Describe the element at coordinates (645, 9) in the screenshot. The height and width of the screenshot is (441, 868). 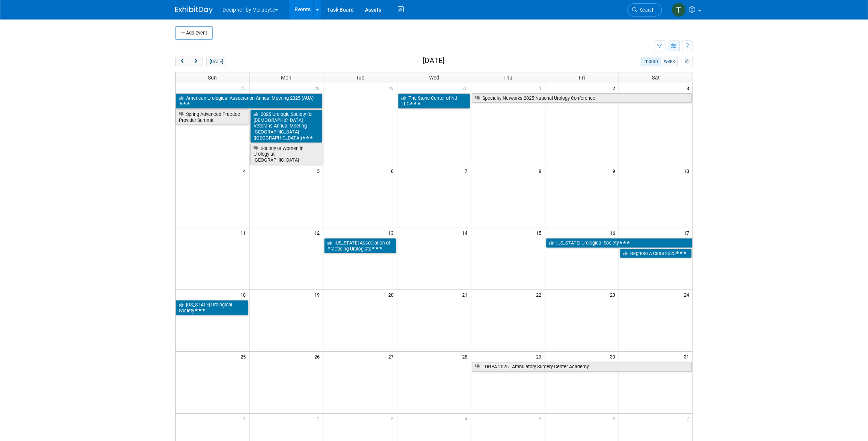
I see `span: Search` at that location.